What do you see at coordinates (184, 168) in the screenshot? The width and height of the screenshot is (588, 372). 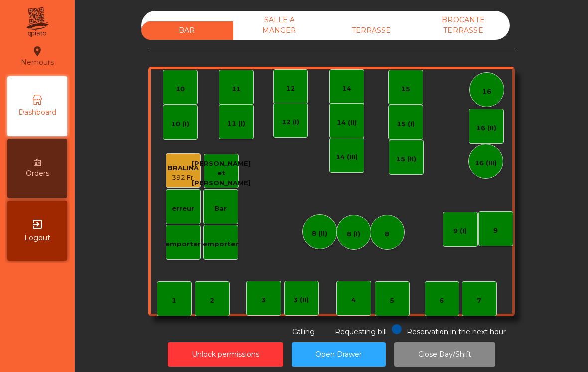 I see `div: BRALINA` at bounding box center [184, 168].